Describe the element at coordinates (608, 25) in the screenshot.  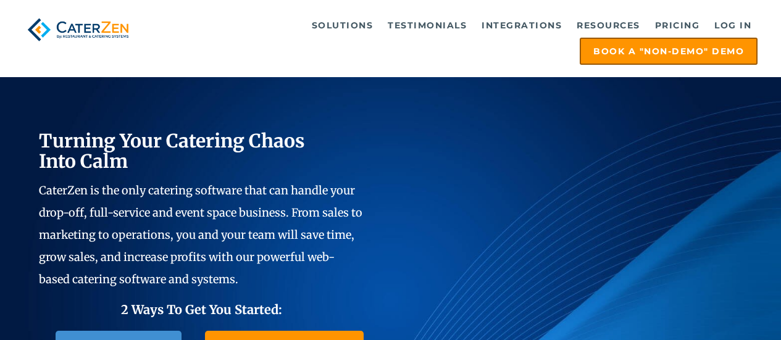
I see `a: Resources` at that location.